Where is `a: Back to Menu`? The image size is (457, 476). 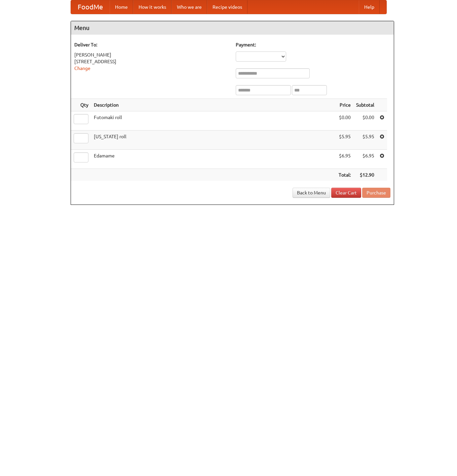 a: Back to Menu is located at coordinates (311, 193).